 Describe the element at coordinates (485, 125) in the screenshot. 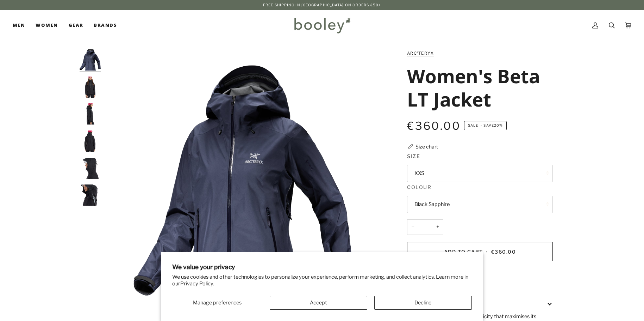

I see `span: Save` at that location.